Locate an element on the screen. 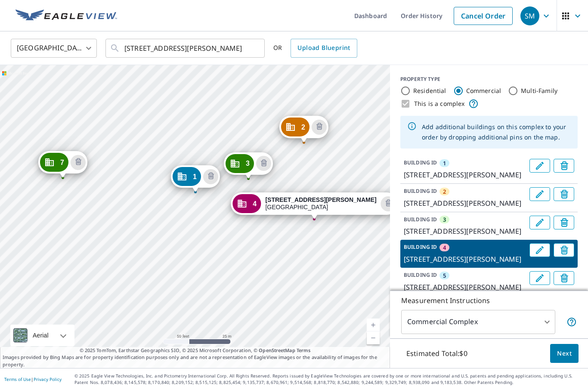  div: Add additional buildings on this complex to your order by dropping additional pins on the map. is located at coordinates (496, 132).